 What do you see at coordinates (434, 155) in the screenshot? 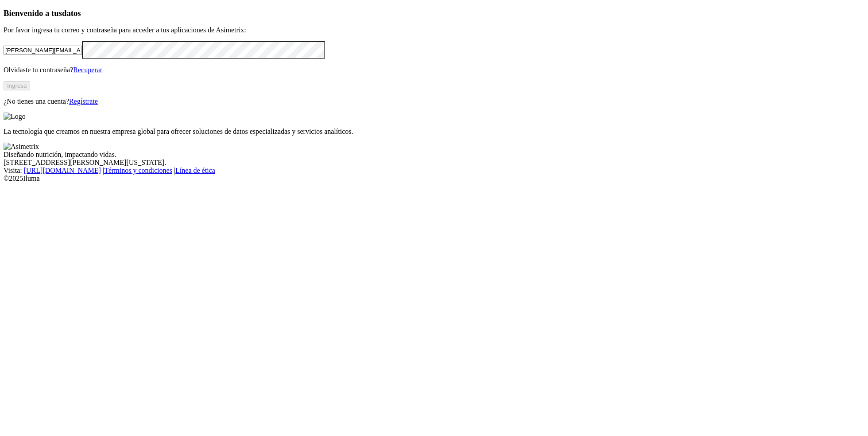
I see `div: Diseñando nutrición, impactando vidas.` at bounding box center [434, 155].